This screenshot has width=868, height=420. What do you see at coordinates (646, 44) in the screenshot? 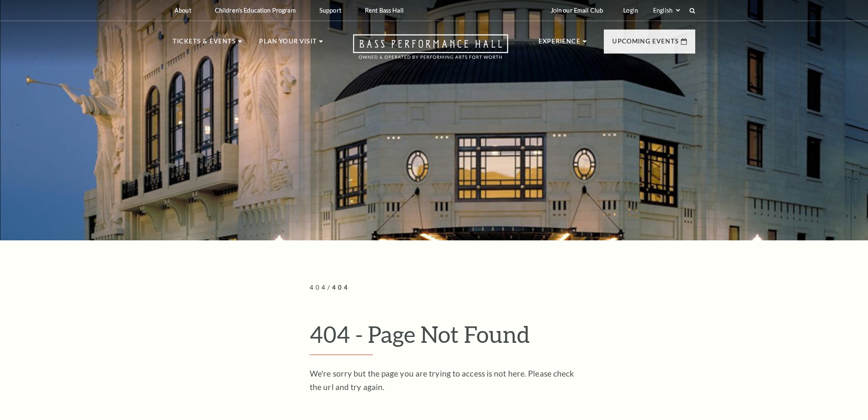
I see `p: Upcoming Events` at bounding box center [646, 44].